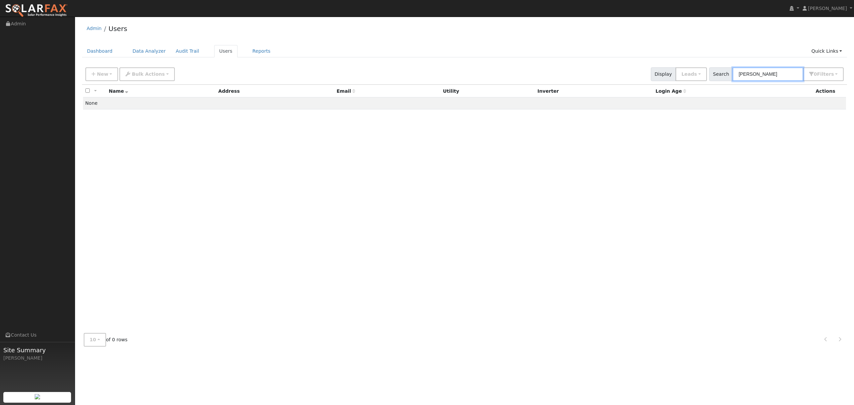 This screenshot has height=405, width=854. Describe the element at coordinates (93, 340) in the screenshot. I see `span: 10` at that location.